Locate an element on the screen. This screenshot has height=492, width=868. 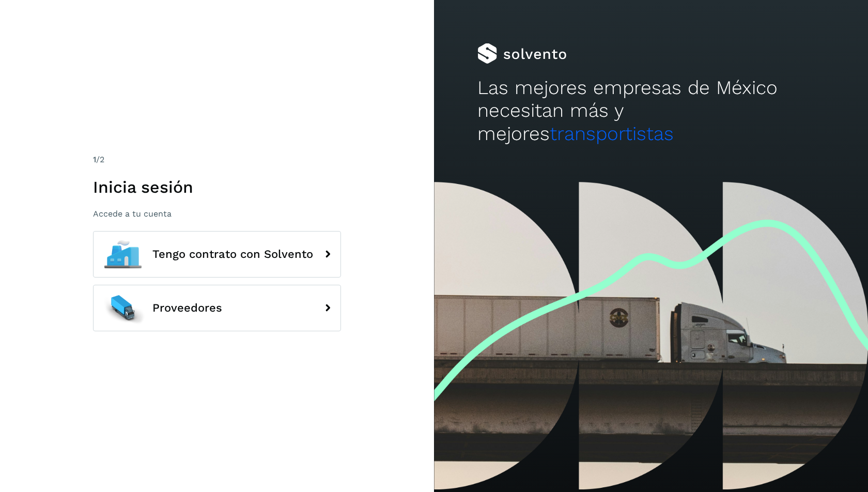
span: Proveedores is located at coordinates (187, 308).